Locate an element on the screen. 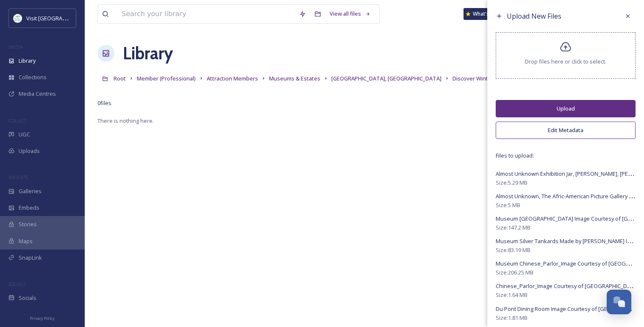 The height and width of the screenshot is (327, 644). button: Open Chat is located at coordinates (619, 302).